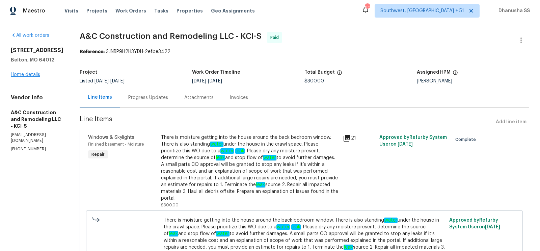  What do you see at coordinates (92, 52) in the screenshot?
I see `b: Reference:` at bounding box center [92, 52].